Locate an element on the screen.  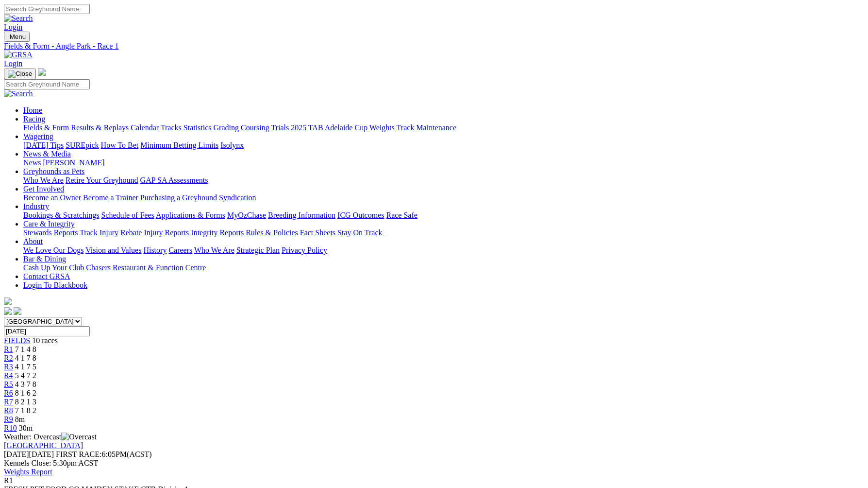
a: Bookings & Scratchings is located at coordinates (61, 214).